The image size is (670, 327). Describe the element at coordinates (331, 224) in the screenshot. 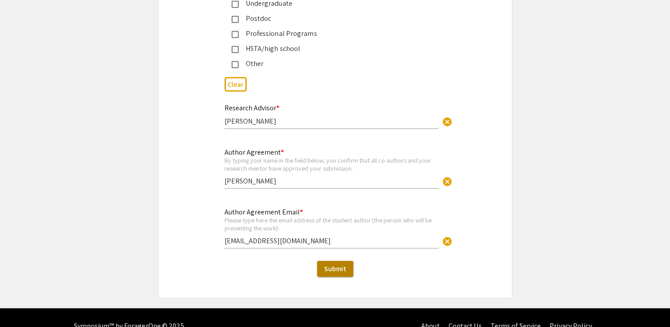

I see `div: Please type here the email address of the student author (the person who will be presenting the w...` at that location.